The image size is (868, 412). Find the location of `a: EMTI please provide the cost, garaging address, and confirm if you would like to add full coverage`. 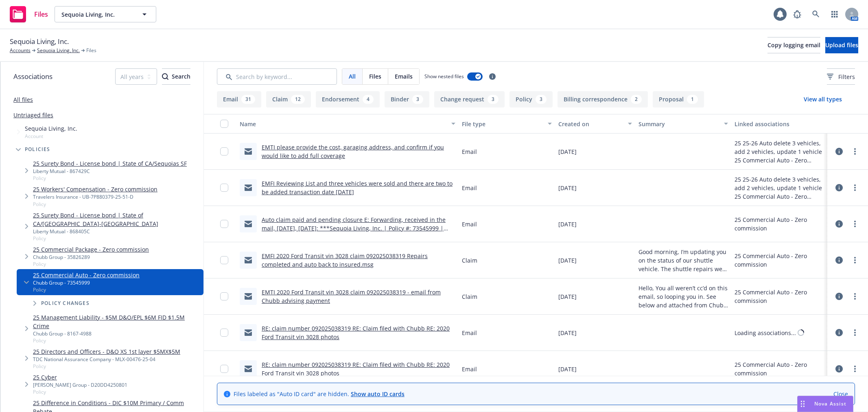

a: EMTI please provide the cost, garaging address, and confirm if you would like to add full coverage is located at coordinates (353, 151).